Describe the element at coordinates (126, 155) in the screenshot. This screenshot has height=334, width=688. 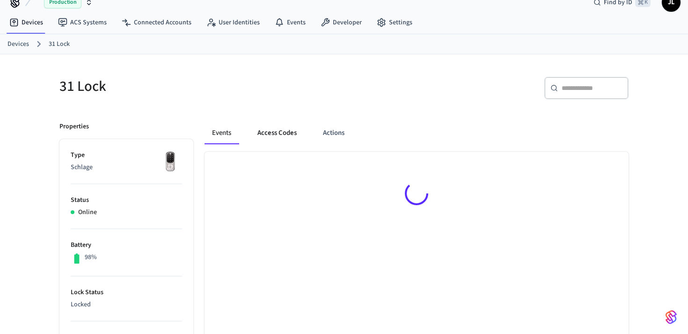
I see `p: Type` at that location.